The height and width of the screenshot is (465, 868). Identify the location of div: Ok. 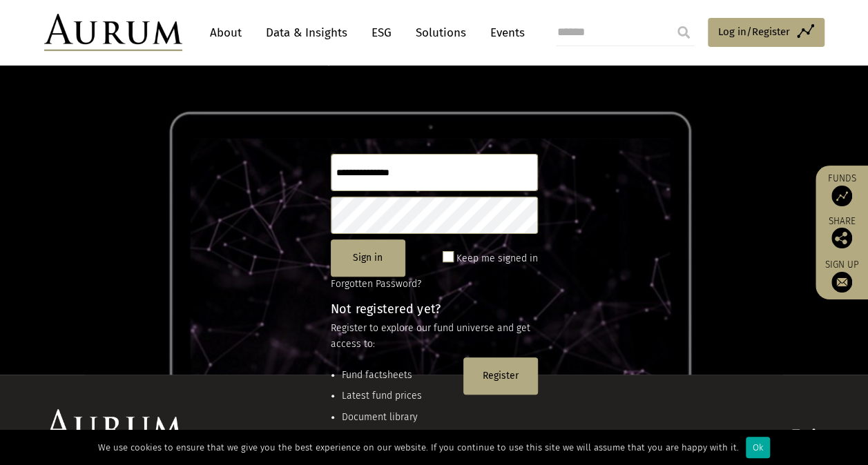
(757, 447).